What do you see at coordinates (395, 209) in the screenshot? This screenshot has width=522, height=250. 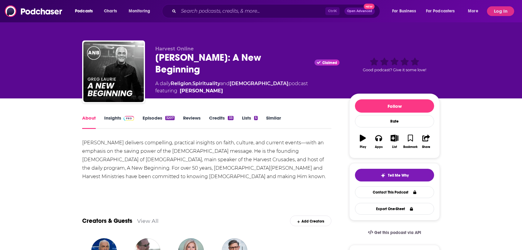 I see `button: Export One-Sheet` at bounding box center [395, 209].